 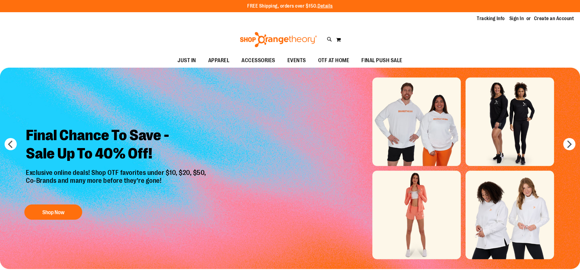 I want to click on a: JUST IN, so click(x=187, y=61).